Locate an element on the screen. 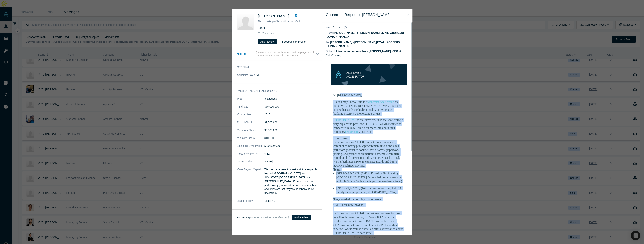  img: banner-small-topicless.png is located at coordinates (369, 74).